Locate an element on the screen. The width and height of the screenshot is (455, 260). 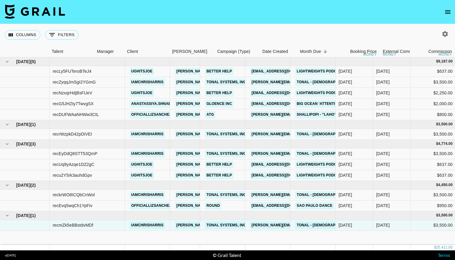
span: ( 3 ) is located at coordinates (33, 144).